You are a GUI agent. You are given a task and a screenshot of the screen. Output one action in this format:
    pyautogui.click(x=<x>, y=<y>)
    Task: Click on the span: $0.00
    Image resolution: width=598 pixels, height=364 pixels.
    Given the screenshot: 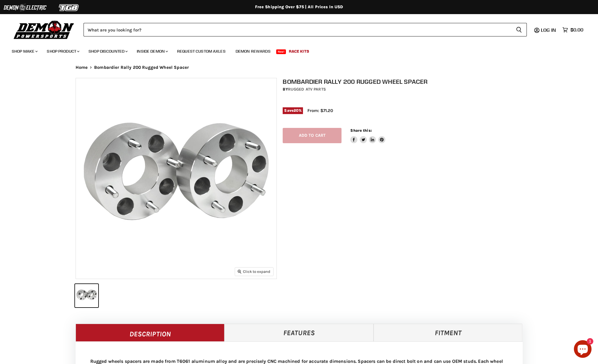 What is the action you would take?
    pyautogui.click(x=577, y=29)
    